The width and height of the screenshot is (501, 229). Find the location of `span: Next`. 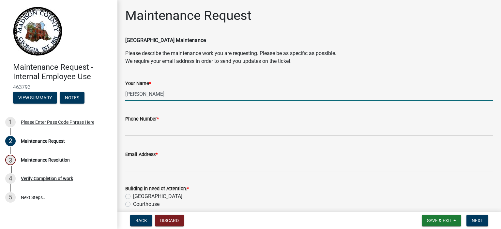

span: Next is located at coordinates (477, 221).